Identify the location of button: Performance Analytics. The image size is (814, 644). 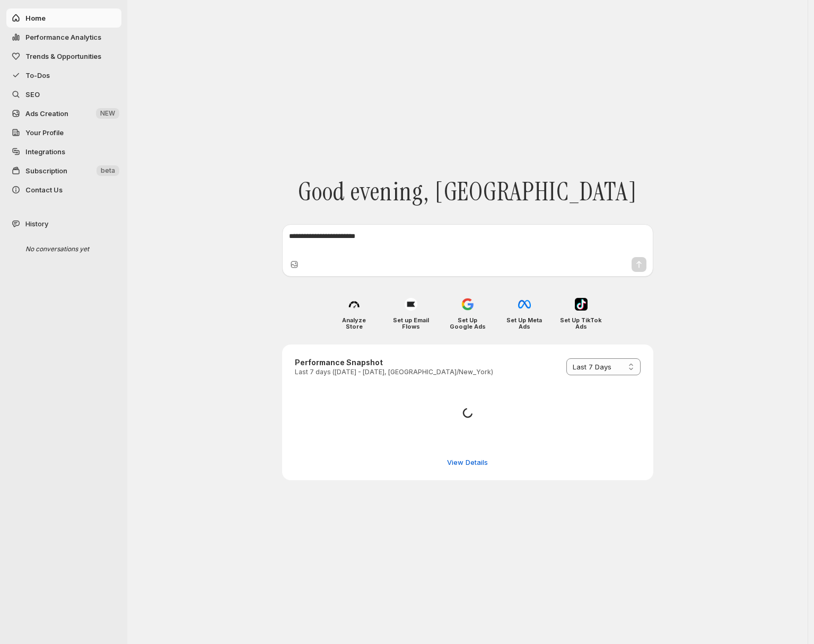
(64, 37).